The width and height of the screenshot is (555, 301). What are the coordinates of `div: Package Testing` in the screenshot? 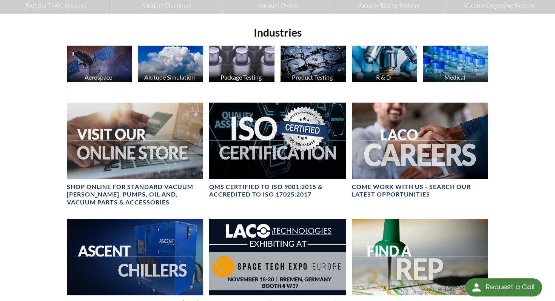 It's located at (241, 77).